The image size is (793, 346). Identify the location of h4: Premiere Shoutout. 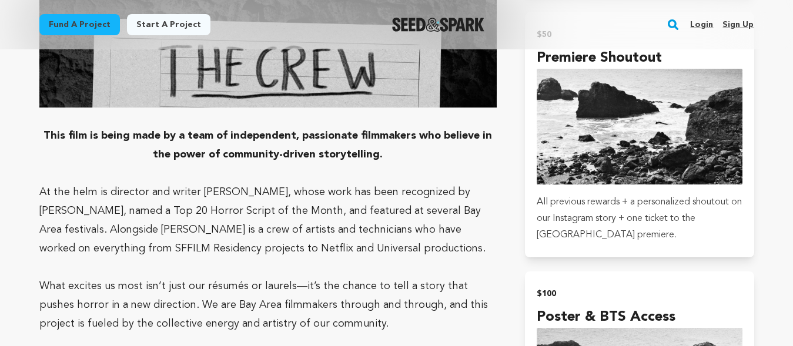
(639, 58).